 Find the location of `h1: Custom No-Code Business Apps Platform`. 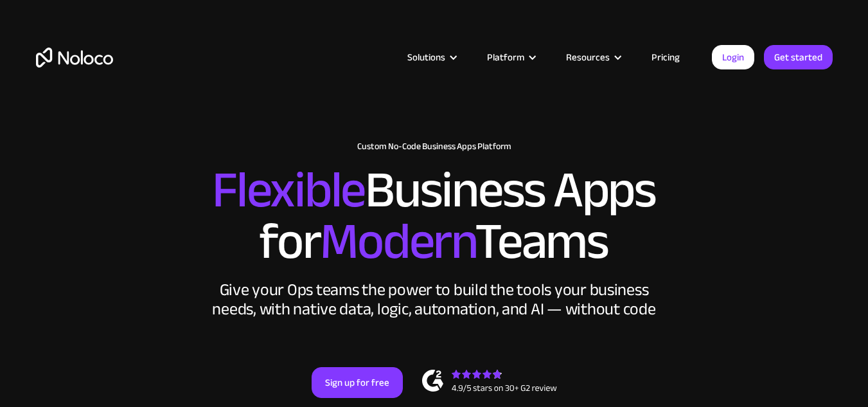

h1: Custom No-Code Business Apps Platform is located at coordinates (434, 146).